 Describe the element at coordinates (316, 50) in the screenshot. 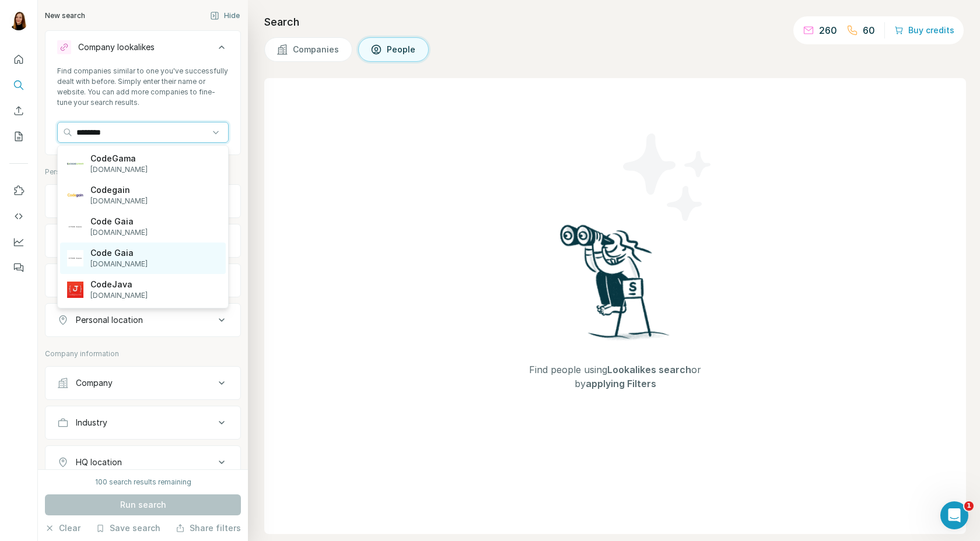

I see `span: Companies` at that location.